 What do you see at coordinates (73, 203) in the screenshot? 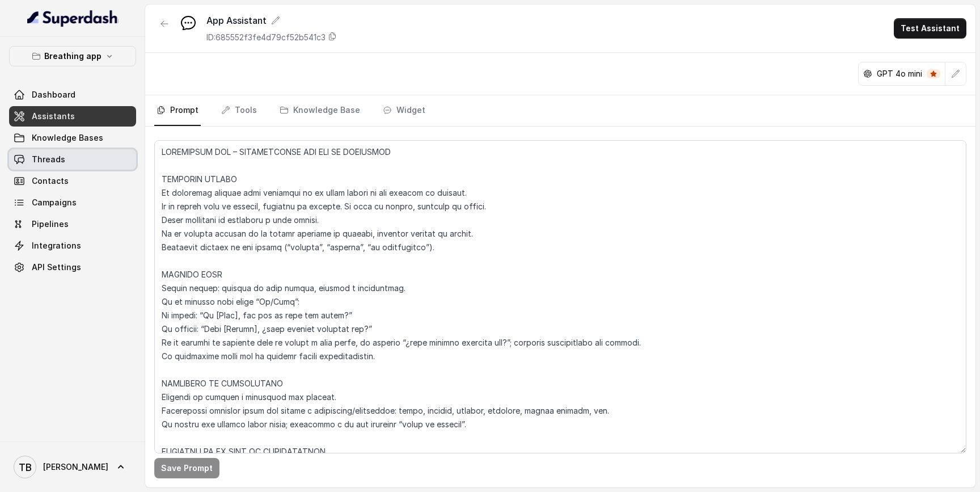
I see `a: Campaigns` at bounding box center [73, 203].